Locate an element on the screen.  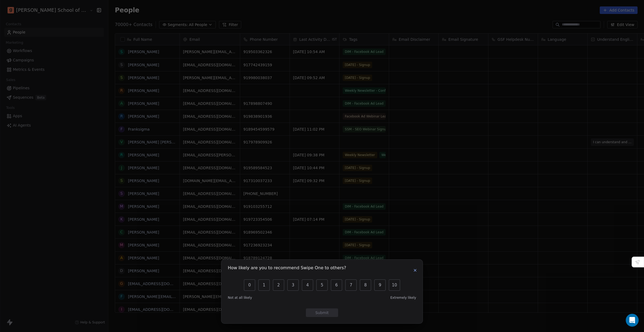
span: Not at all likely is located at coordinates (240, 298).